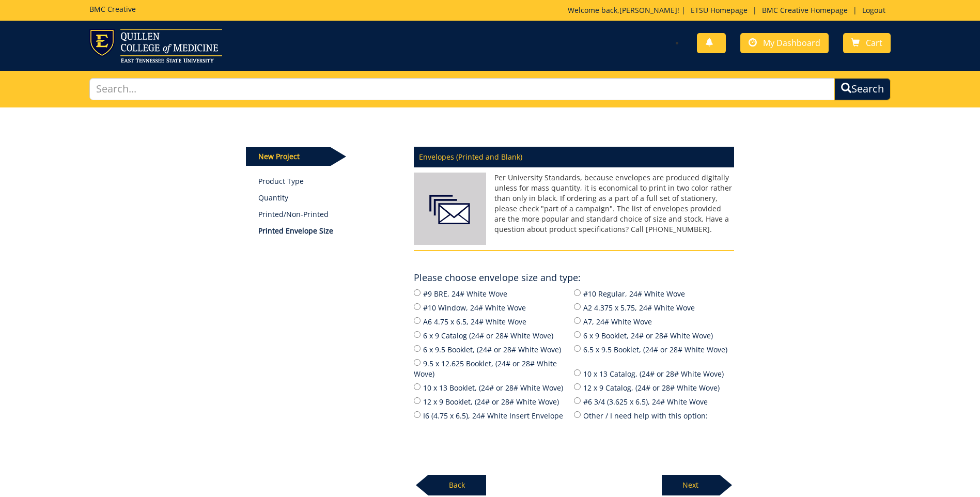 Image resolution: width=980 pixels, height=497 pixels. Describe the element at coordinates (785, 43) in the screenshot. I see `a: My Dashboard` at that location.